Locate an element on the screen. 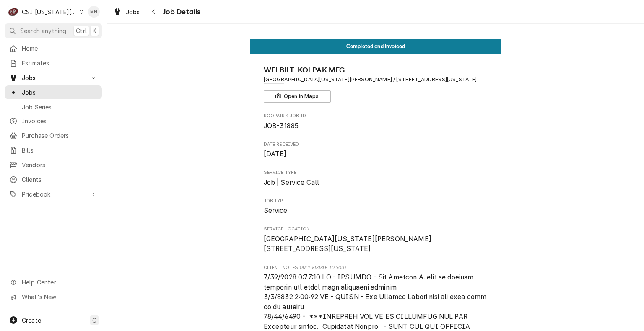  a: Clients is located at coordinates (53, 180).